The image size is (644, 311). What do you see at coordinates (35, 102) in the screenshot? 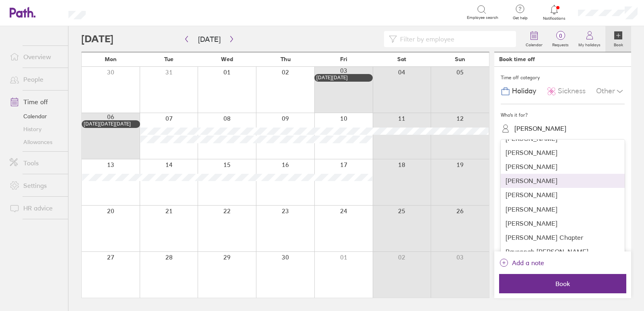
I see `a: Time off` at bounding box center [35, 102].